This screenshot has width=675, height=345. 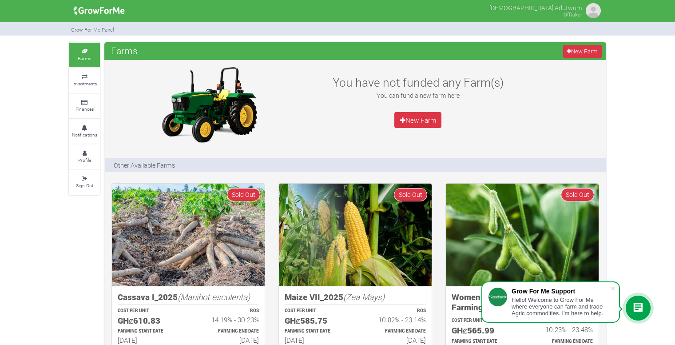 What do you see at coordinates (214, 296) in the screenshot?
I see `i: (Manihot esculenta)` at bounding box center [214, 296].